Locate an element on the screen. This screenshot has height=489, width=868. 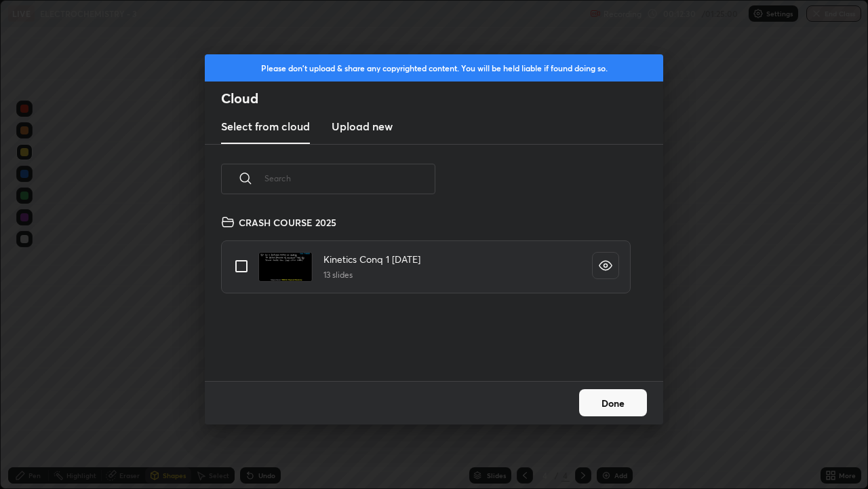
input: Search is located at coordinates (350, 178).